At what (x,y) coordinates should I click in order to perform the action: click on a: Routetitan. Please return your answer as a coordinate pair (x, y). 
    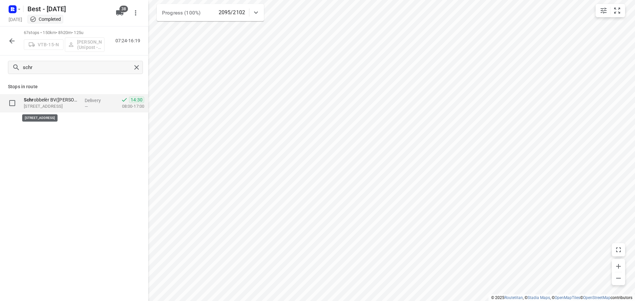
    Looking at the image, I should click on (514, 298).